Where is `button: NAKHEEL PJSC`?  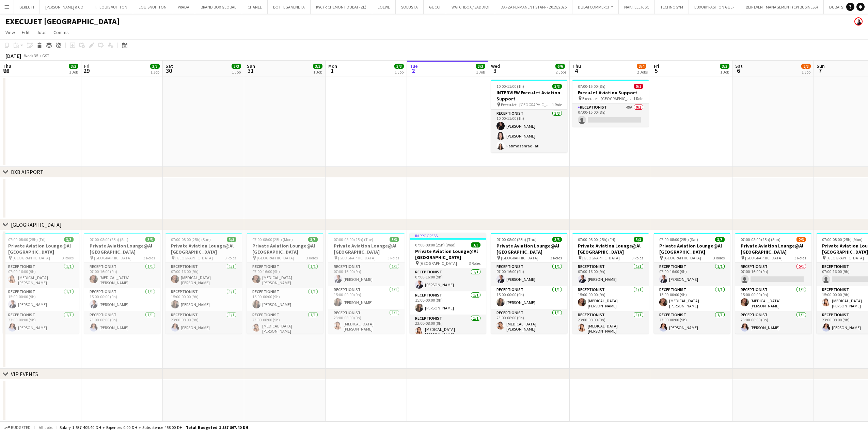 button: NAKHEEL PJSC is located at coordinates (636, 7).